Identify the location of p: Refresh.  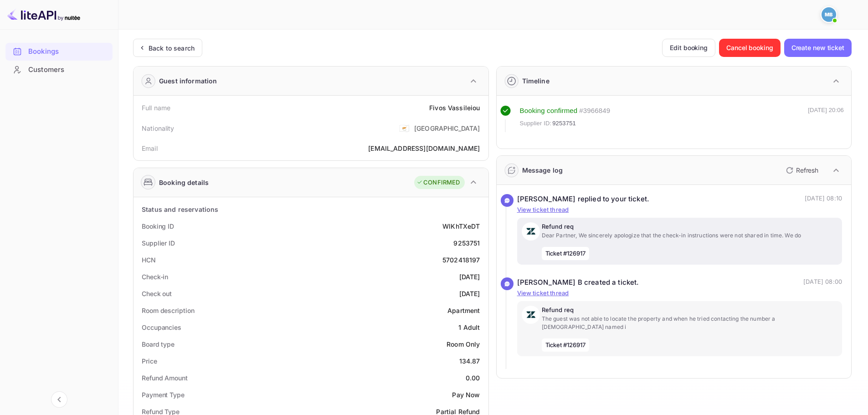
(807, 170).